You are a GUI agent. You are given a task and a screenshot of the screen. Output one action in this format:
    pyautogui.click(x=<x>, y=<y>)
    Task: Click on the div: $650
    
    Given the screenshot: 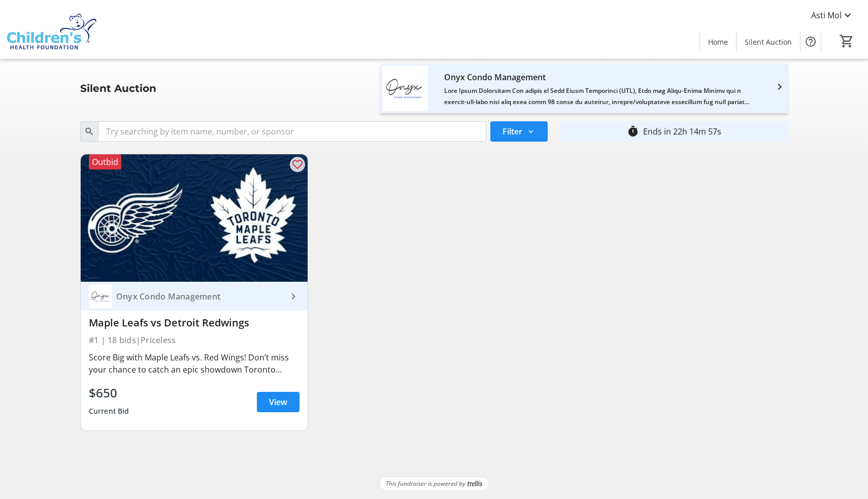 What is the action you would take?
    pyautogui.click(x=109, y=392)
    